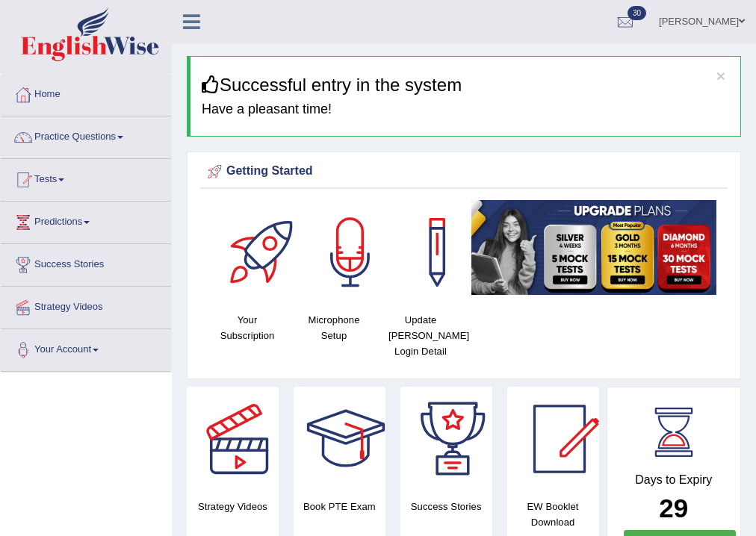 This screenshot has height=536, width=756. I want to click on h4: Book PTE Exam, so click(339, 506).